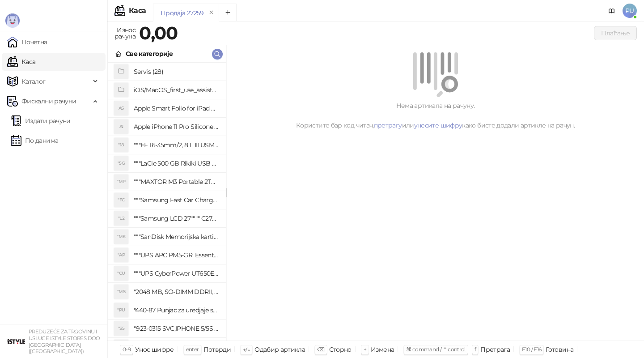  I want to click on h4: """Samsung LCD 27"""" C27F390FHUXEN""", so click(176, 218).